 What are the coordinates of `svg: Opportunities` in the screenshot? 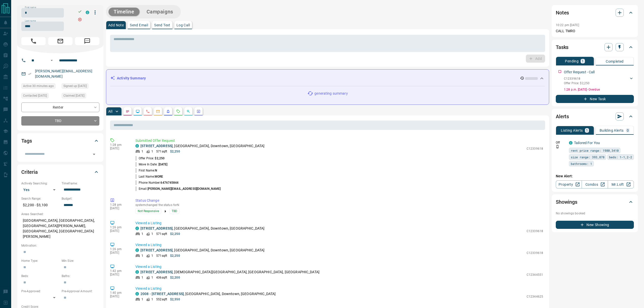 It's located at (188, 112).